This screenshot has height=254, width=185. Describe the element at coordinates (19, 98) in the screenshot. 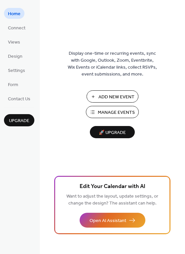

I see `a: Contact Us` at that location.